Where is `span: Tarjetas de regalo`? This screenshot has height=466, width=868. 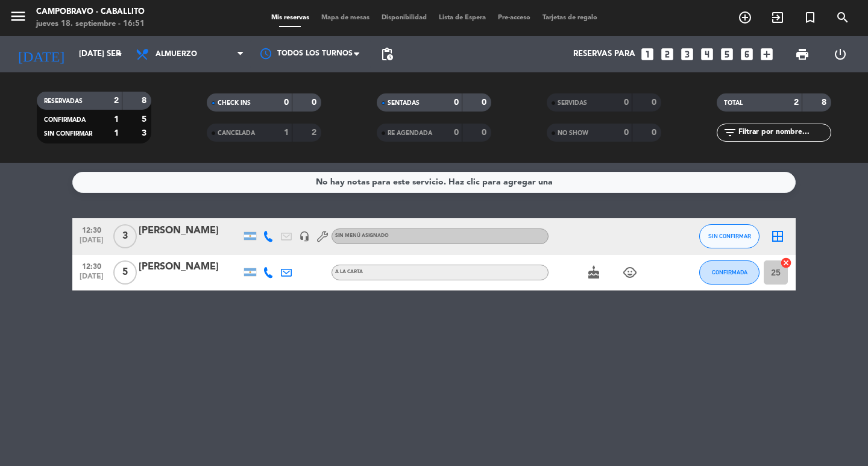
span: Tarjetas de regalo is located at coordinates (570, 18).